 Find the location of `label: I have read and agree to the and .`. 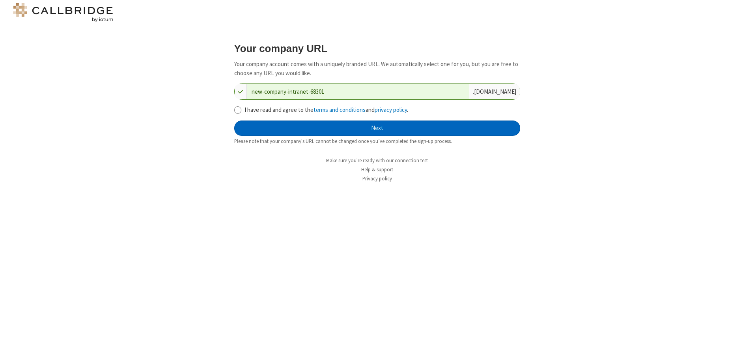

label: I have read and agree to the and . is located at coordinates (382, 110).